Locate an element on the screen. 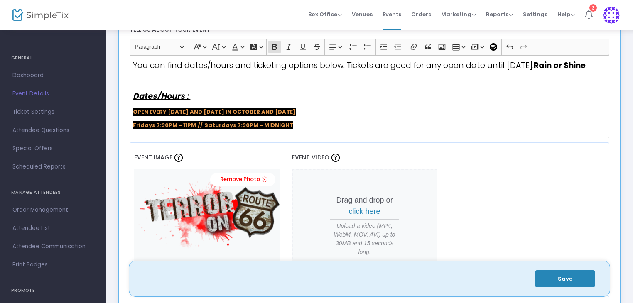 This screenshot has height=303, width=633. button: Paragraph is located at coordinates (159, 47).